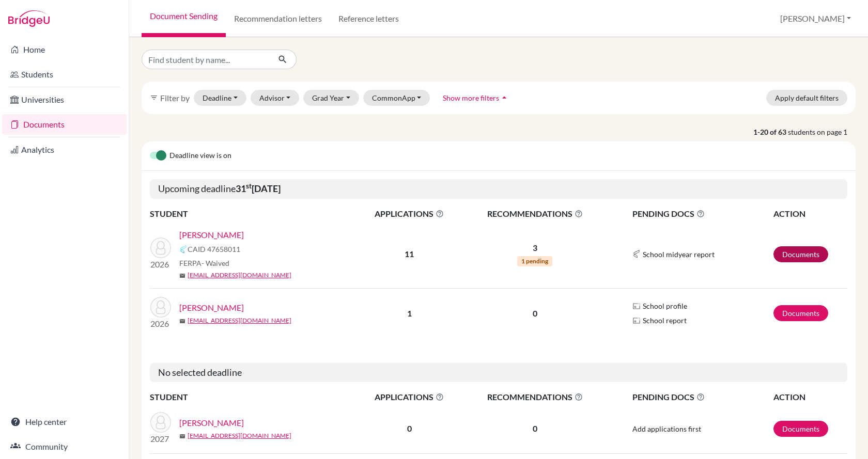 The width and height of the screenshot is (868, 459). What do you see at coordinates (64, 100) in the screenshot?
I see `a: Universities` at bounding box center [64, 100].